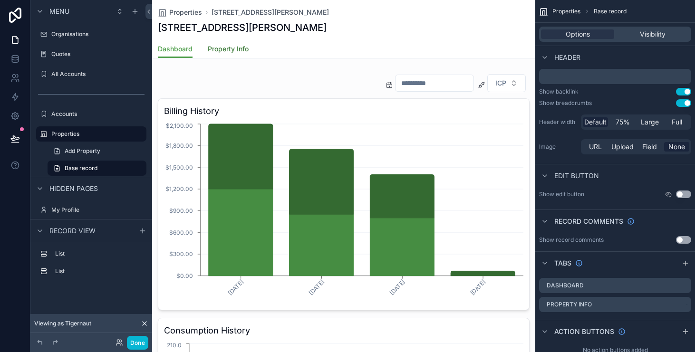 The width and height of the screenshot is (695, 352). What do you see at coordinates (91, 74) in the screenshot?
I see `a: All Accounts` at bounding box center [91, 74].